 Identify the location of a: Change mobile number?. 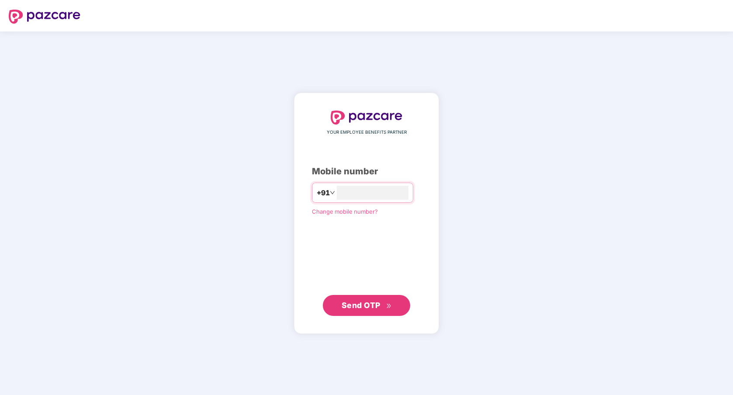
(344, 211).